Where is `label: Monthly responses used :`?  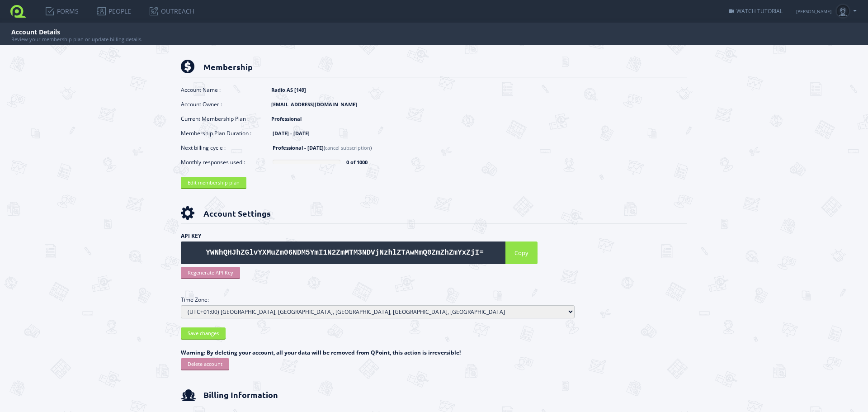 label: Monthly responses used : is located at coordinates (226, 162).